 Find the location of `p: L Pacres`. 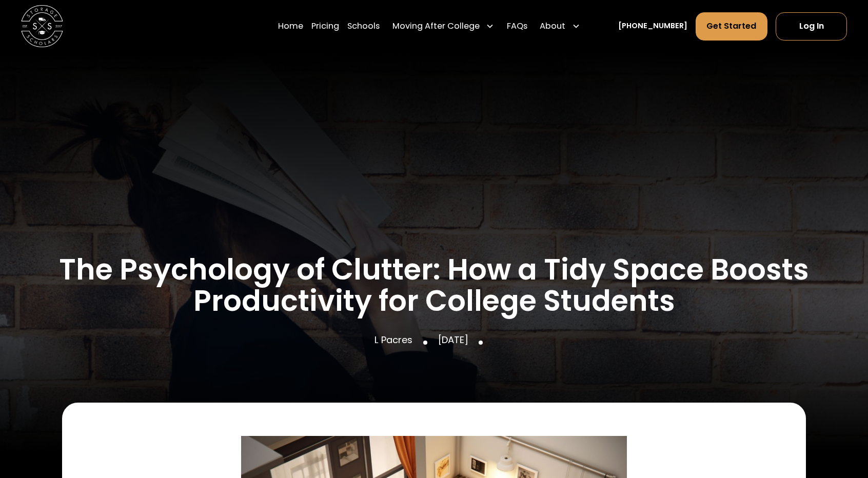

p: L Pacres is located at coordinates (394, 340).